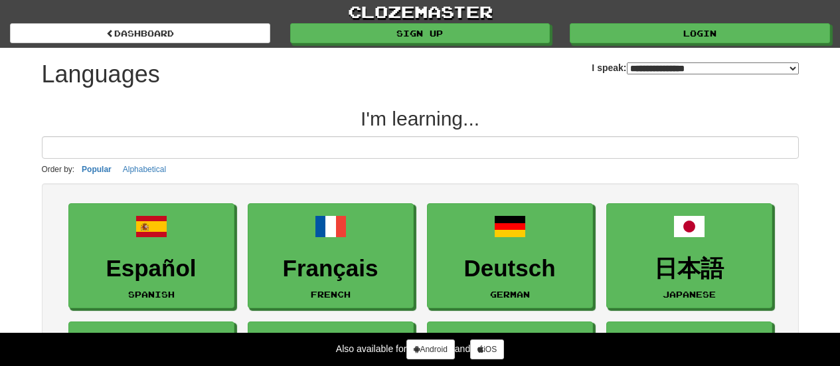 The height and width of the screenshot is (366, 840). I want to click on a: EspañolSpanish, so click(151, 256).